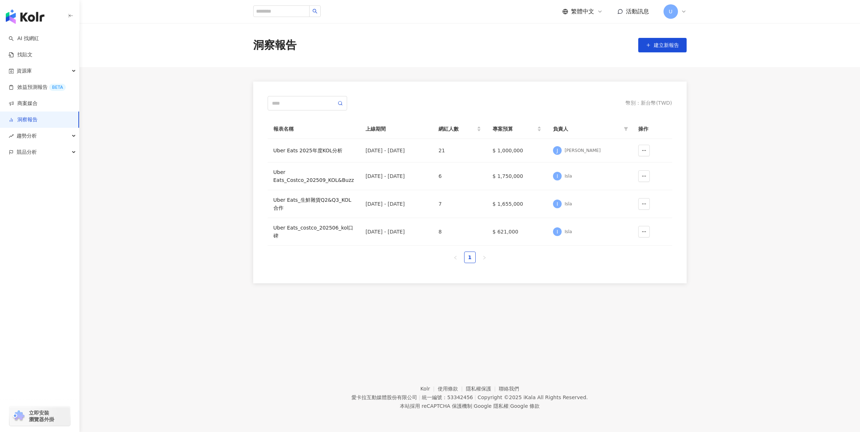  I want to click on div: 洞察報告, so click(275, 45).